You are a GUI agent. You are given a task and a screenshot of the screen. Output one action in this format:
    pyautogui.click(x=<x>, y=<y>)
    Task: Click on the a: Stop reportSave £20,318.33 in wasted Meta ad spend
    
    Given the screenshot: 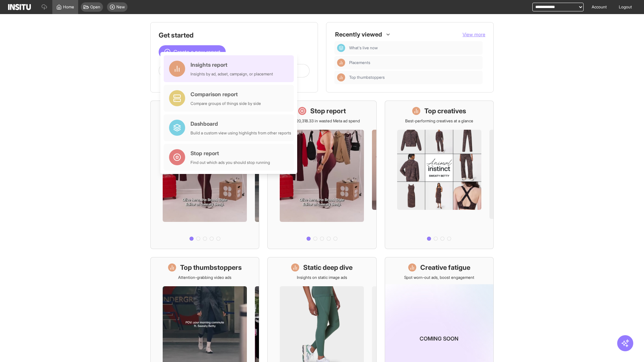 What is the action you would take?
    pyautogui.click(x=321, y=175)
    